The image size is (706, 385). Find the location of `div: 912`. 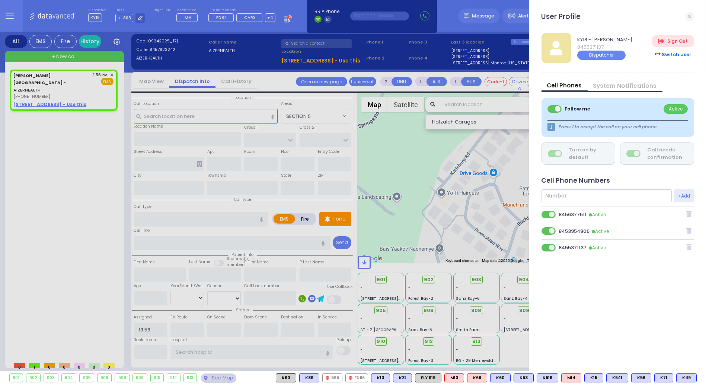

div: 912 is located at coordinates (173, 378).